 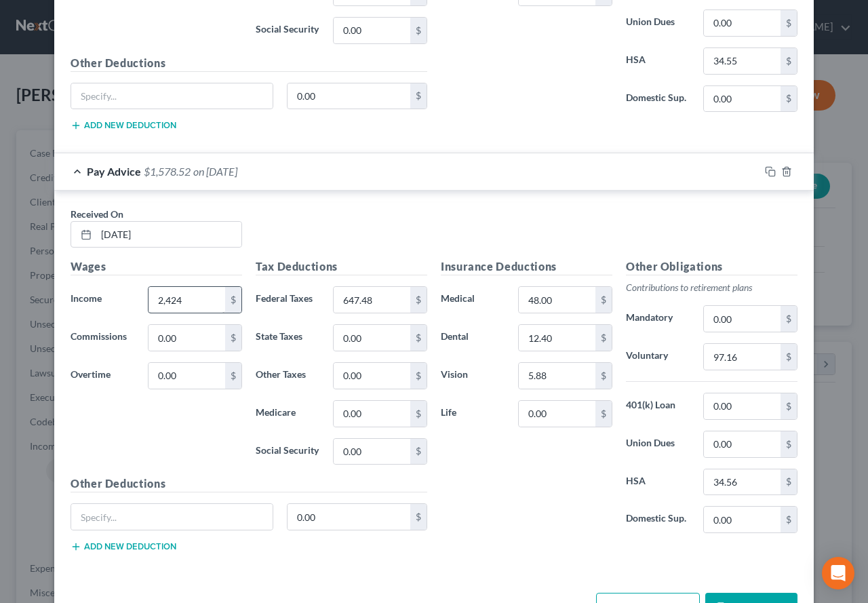 I want to click on label: State Taxes, so click(x=288, y=338).